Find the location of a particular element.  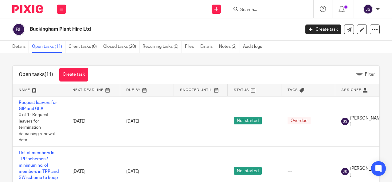

a: Details is located at coordinates (21, 47).